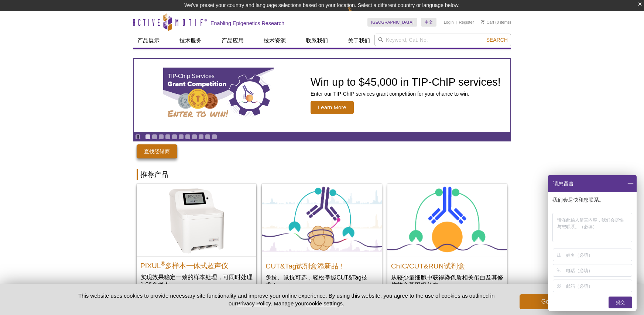 This screenshot has height=315, width=644. Describe the element at coordinates (317, 40) in the screenshot. I see `a: 联系我们` at that location.